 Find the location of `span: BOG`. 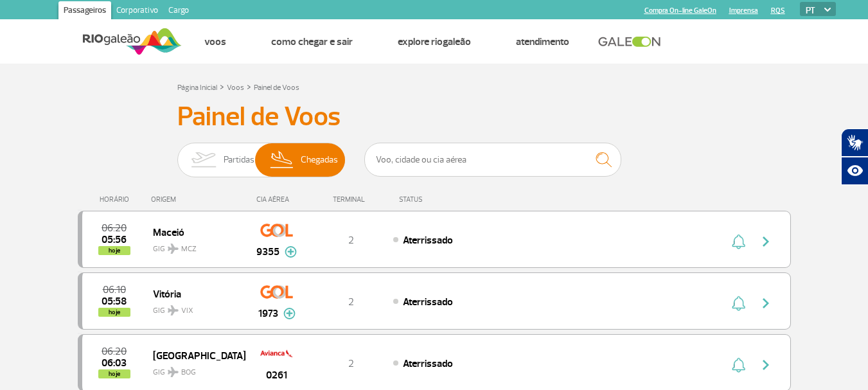

span: BOG is located at coordinates (189, 372).